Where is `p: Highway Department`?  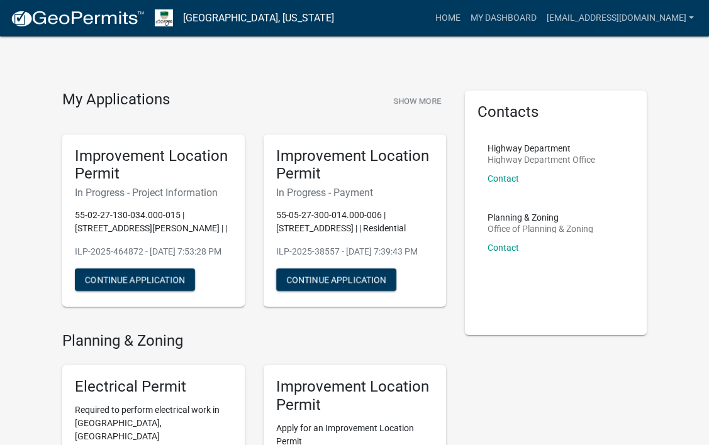
p: Highway Department is located at coordinates (541, 148).